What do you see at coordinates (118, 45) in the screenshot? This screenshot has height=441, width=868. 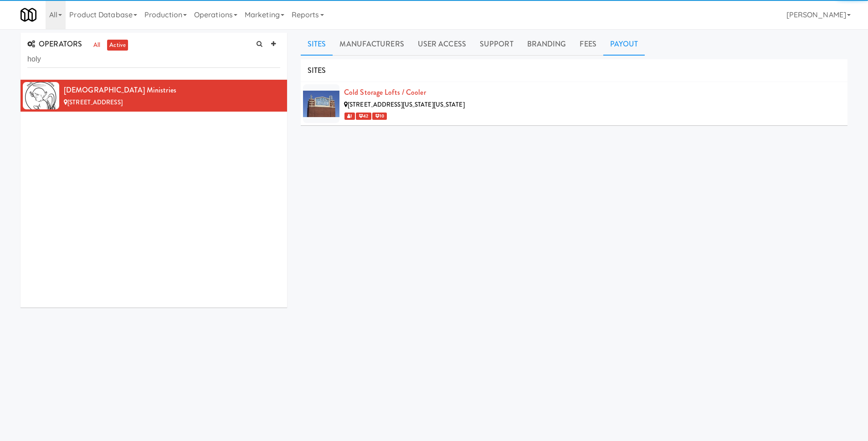 I see `a: active` at bounding box center [118, 45].